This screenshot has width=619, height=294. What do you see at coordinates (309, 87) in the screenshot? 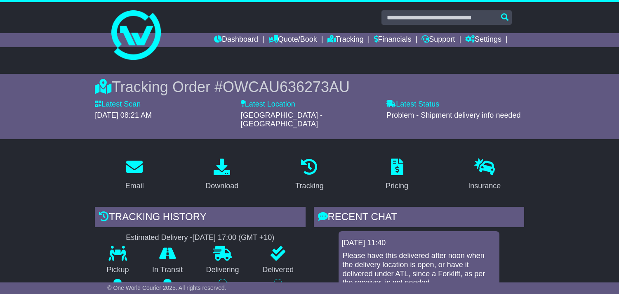
I see `div: Tracking Order #` at bounding box center [309, 87].